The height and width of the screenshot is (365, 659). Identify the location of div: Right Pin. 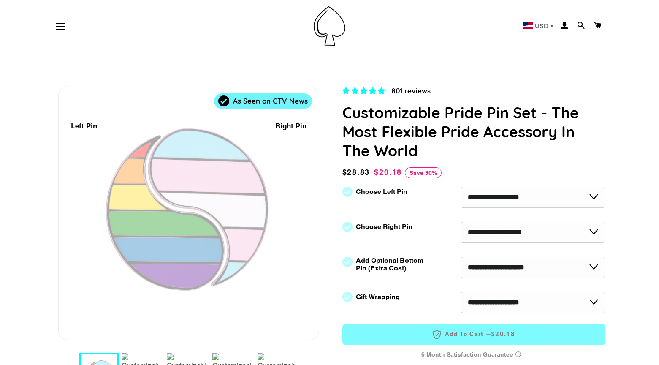
(291, 126).